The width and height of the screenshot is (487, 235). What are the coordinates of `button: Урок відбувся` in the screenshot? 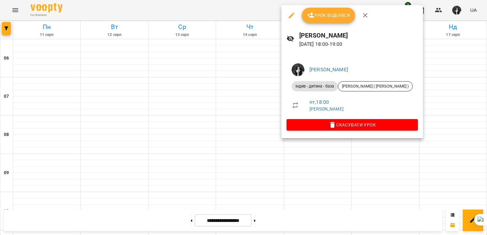 It's located at (329, 15).